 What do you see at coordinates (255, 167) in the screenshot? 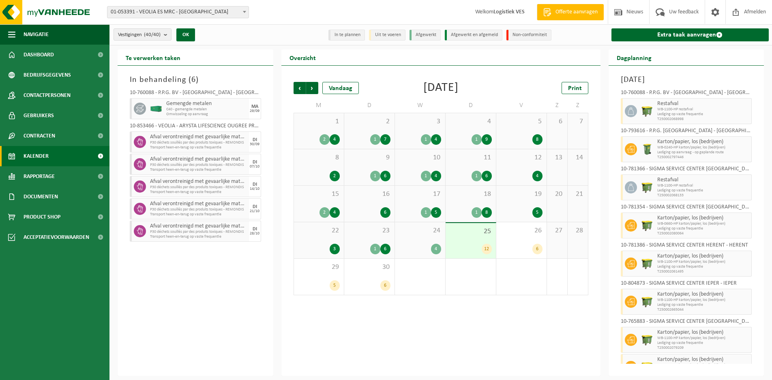
I see `div: 07/10` at bounding box center [255, 167].